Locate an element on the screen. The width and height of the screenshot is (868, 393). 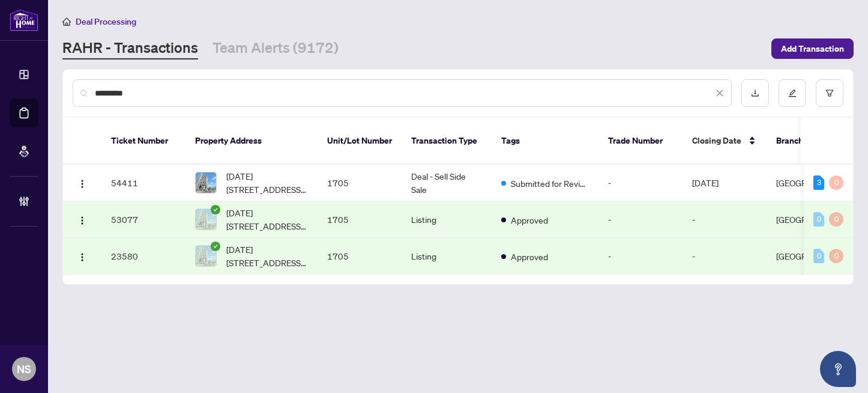
th: Branch is located at coordinates (812, 141).